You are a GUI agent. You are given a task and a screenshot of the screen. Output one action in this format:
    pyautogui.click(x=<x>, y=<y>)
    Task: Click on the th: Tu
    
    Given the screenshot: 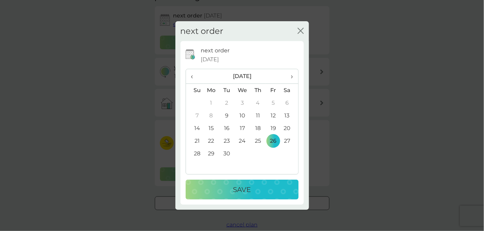 What is the action you would take?
    pyautogui.click(x=227, y=91)
    